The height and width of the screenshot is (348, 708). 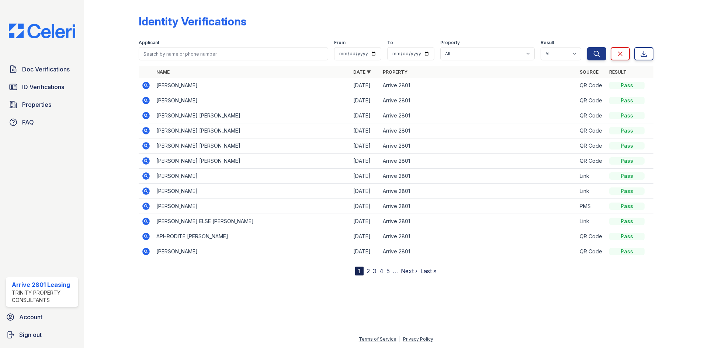 I want to click on a: Terms of Service, so click(x=378, y=339).